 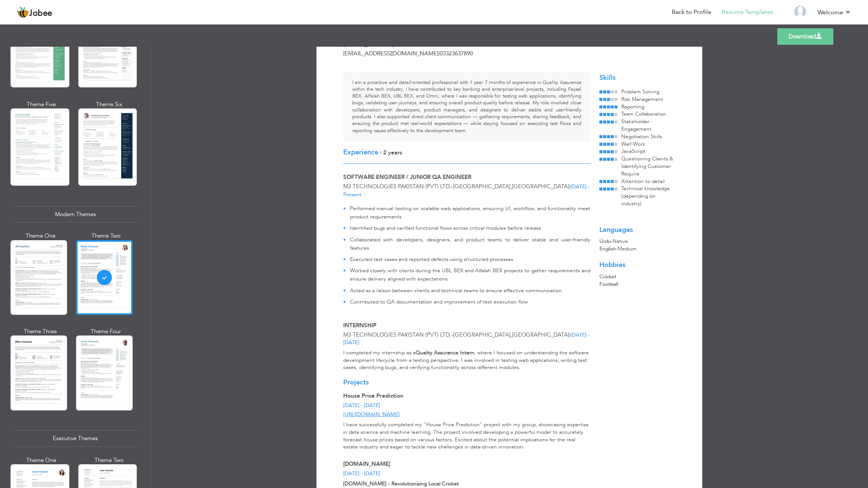 I want to click on div: Modern Themes, so click(x=75, y=215).